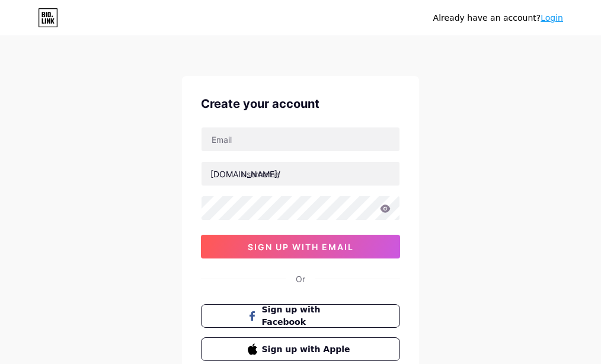 The width and height of the screenshot is (601, 364). I want to click on span: Sign up with Facebook, so click(308, 316).